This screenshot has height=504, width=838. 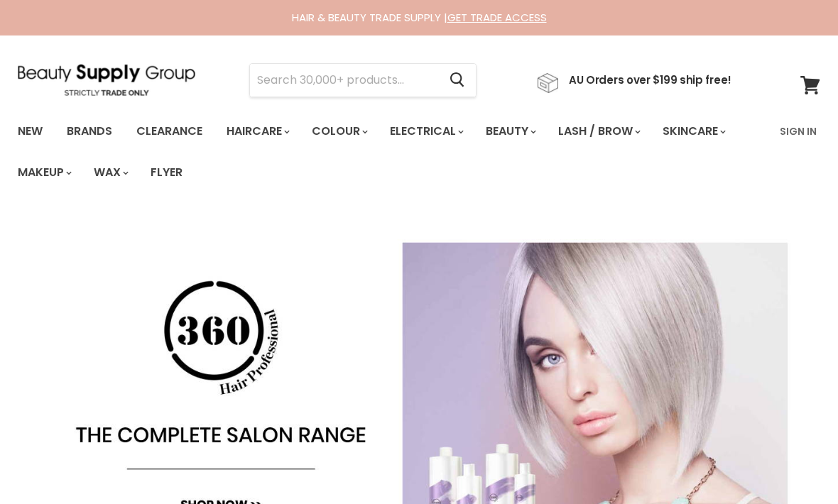 I want to click on a: Clearance, so click(x=169, y=131).